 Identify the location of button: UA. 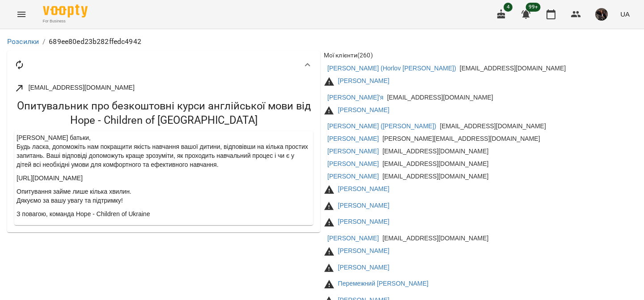
(625, 14).